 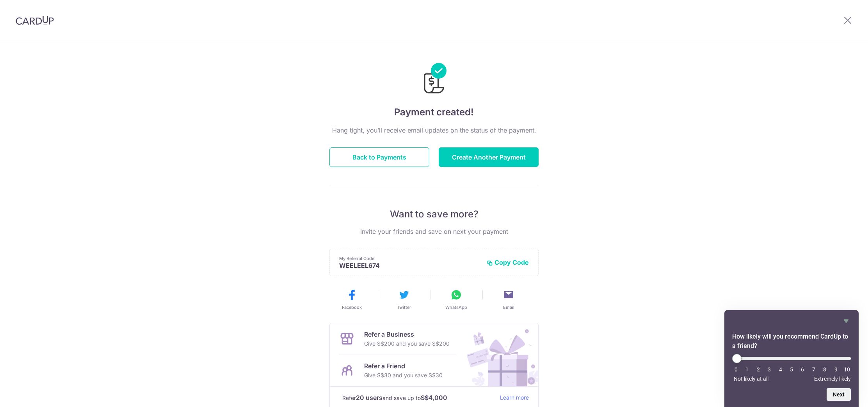 I want to click on a: Learn more, so click(x=515, y=397).